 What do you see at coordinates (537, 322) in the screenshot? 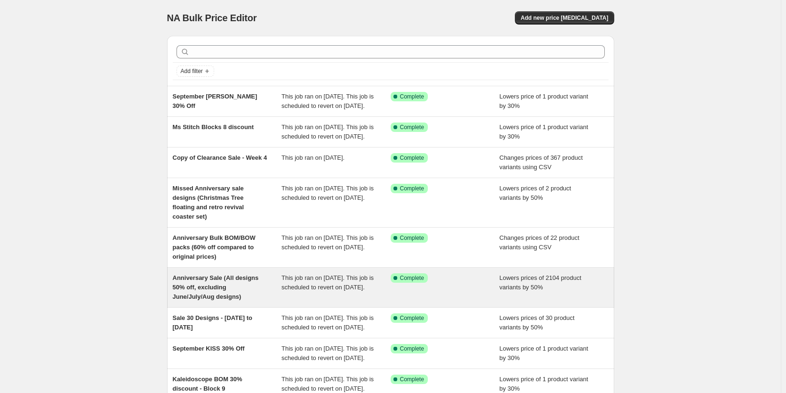
I see `span: Lowers prices of 30 product variants by 50%` at bounding box center [537, 322].